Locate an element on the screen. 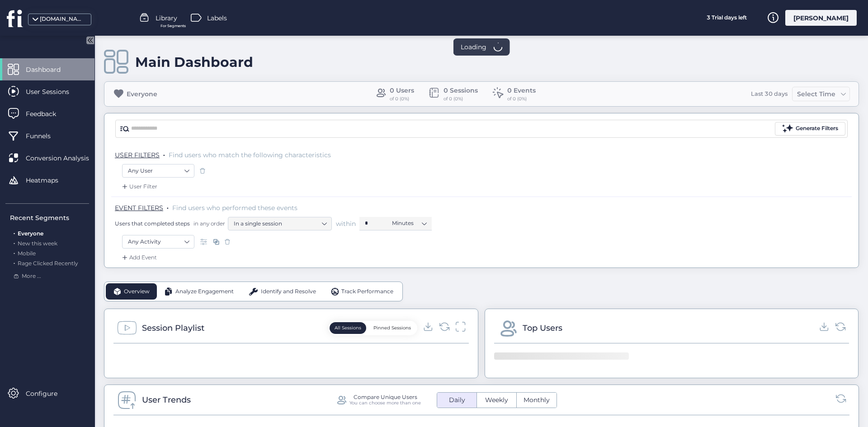 This screenshot has height=427, width=868. span: Analyze Engagement is located at coordinates (204, 292).